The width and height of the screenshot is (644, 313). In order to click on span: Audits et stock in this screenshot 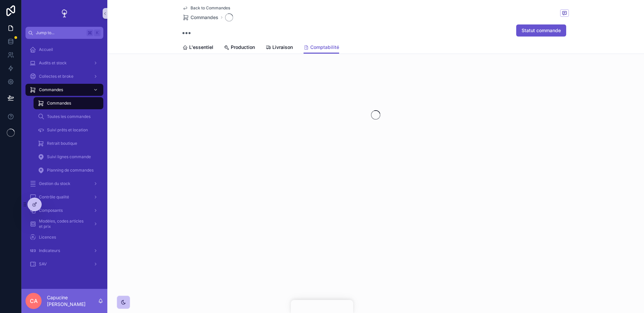, I will do `click(53, 63)`.